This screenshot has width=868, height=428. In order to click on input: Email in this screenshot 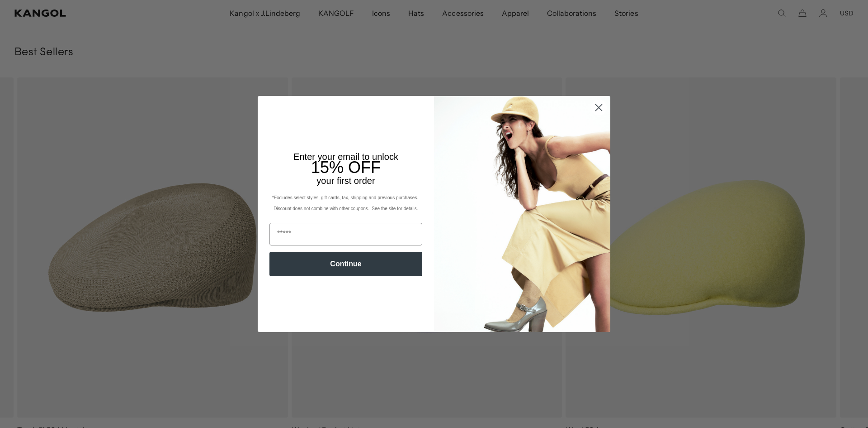, I will do `click(346, 234)`.